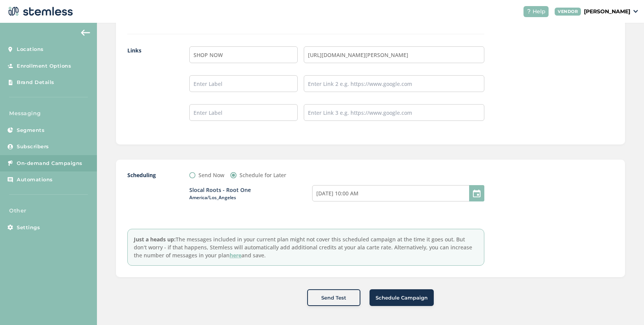 The image size is (644, 325). I want to click on label: Links, so click(150, 90).